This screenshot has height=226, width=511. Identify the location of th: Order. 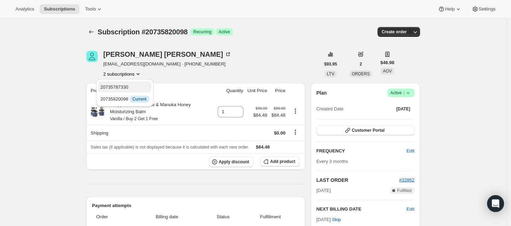
(112, 217).